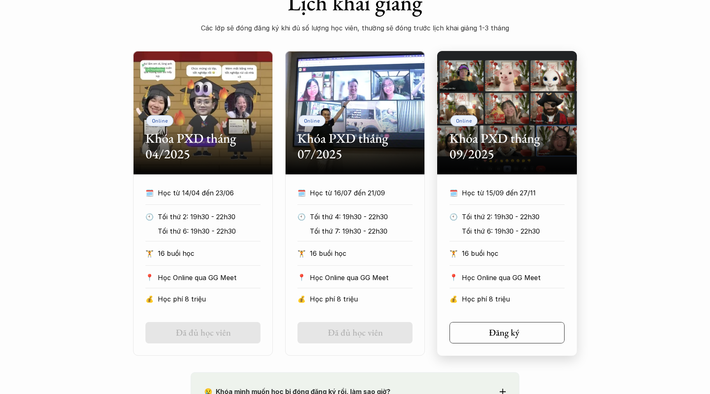  Describe the element at coordinates (355, 28) in the screenshot. I see `p: Các lớp sẽ đóng đăng ký khi đủ số lượng học viên, thường sẽ đóng trước lịch khai giảng 1-3 tháng` at that location.